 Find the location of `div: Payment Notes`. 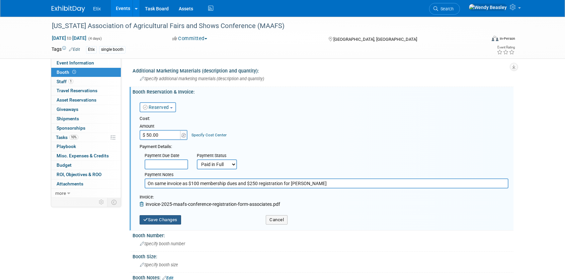

div: Payment Notes is located at coordinates (326, 175).